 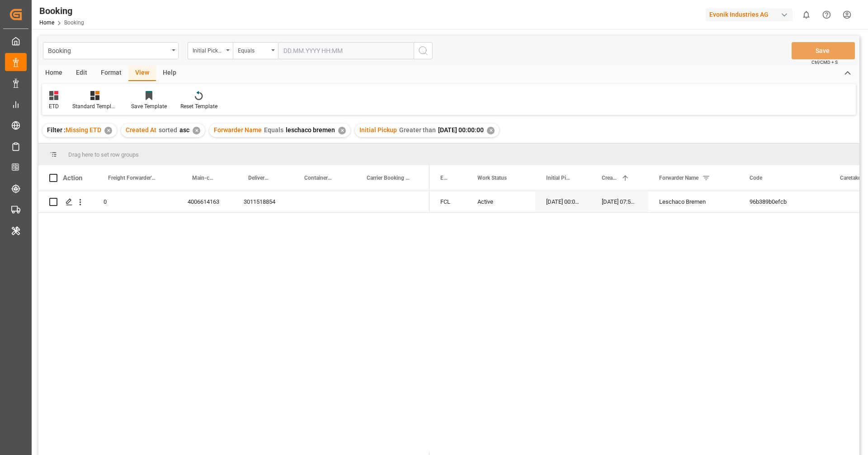 I want to click on span: sorted, so click(x=168, y=130).